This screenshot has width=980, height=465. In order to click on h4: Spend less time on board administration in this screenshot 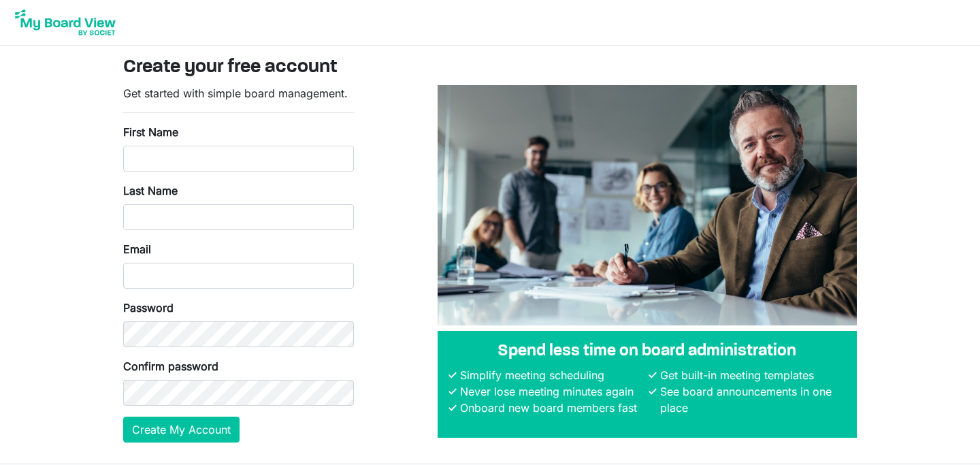, I will do `click(647, 351)`.